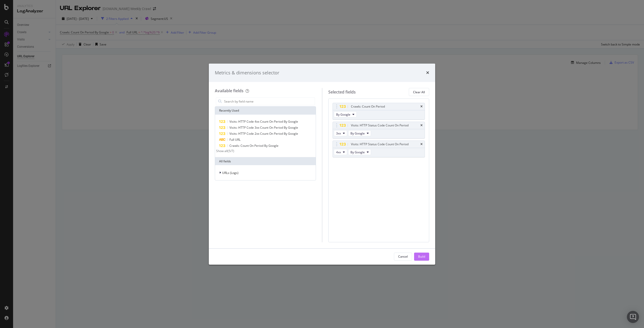  What do you see at coordinates (265, 161) in the screenshot?
I see `div: All fields` at bounding box center [265, 161].